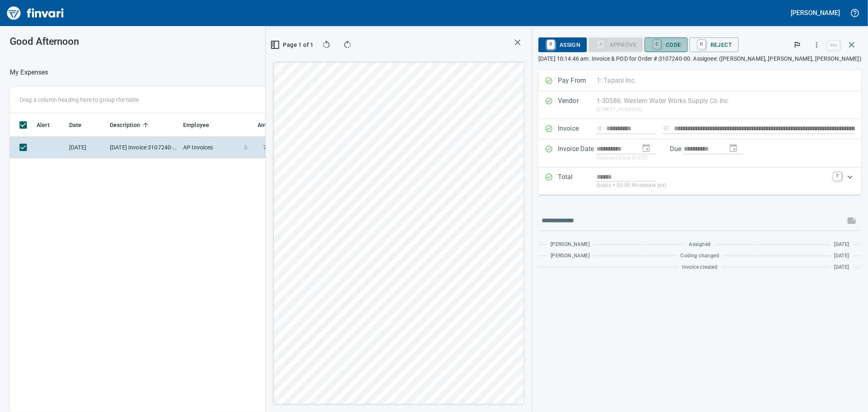 The width and height of the screenshot is (868, 412). Describe the element at coordinates (797, 44) in the screenshot. I see `button: Flag` at that location.